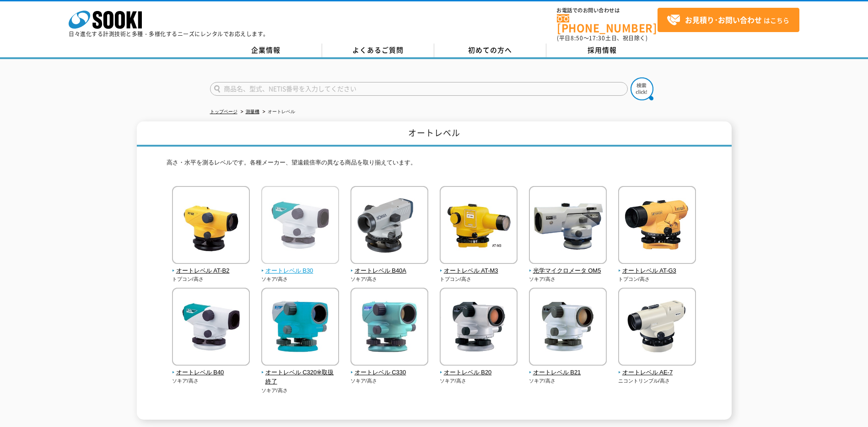 This screenshot has height=427, width=868. Describe the element at coordinates (253, 112) in the screenshot. I see `a: 測量機` at that location.